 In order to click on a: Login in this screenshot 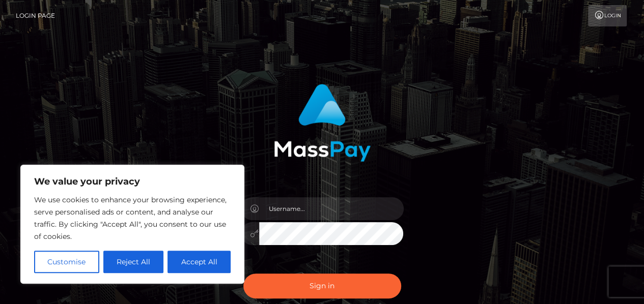, I will do `click(607, 15)`.